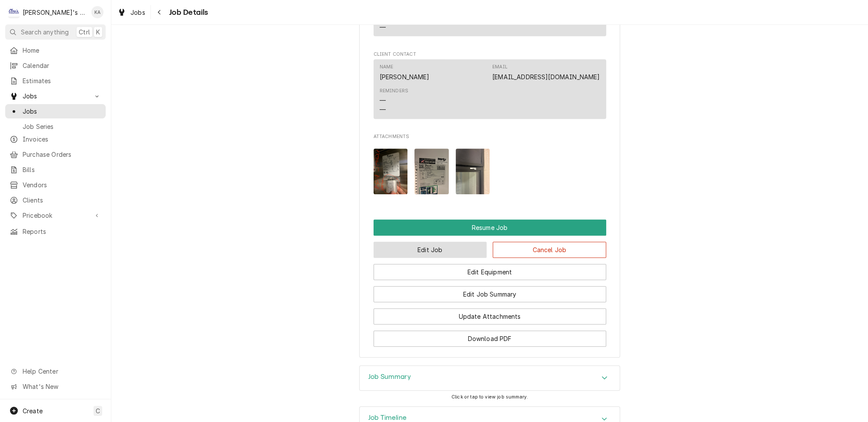  Describe the element at coordinates (55, 200) in the screenshot. I see `a: Clients` at that location.